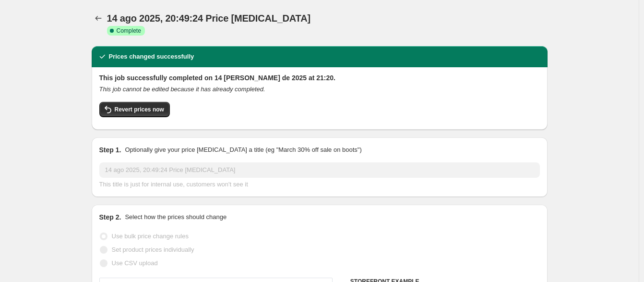 Image resolution: width=644 pixels, height=282 pixels. What do you see at coordinates (183, 89) in the screenshot?
I see `i: This job cannot be edited because it has already completed.` at bounding box center [183, 89].